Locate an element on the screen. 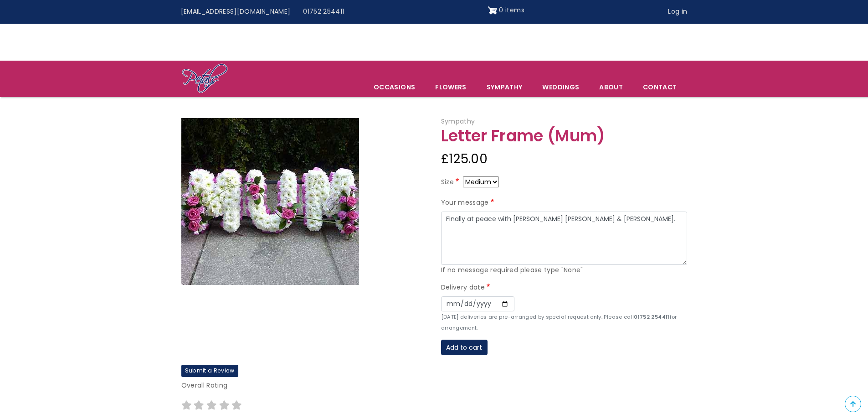  a: Log in is located at coordinates (678, 12).